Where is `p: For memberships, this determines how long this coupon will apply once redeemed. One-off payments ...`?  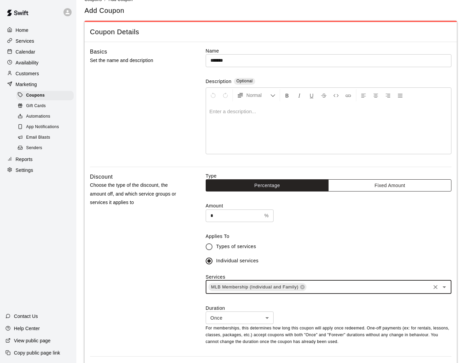 p: For memberships, this determines how long this coupon will apply once redeemed. One-off payments ... is located at coordinates (328, 336).